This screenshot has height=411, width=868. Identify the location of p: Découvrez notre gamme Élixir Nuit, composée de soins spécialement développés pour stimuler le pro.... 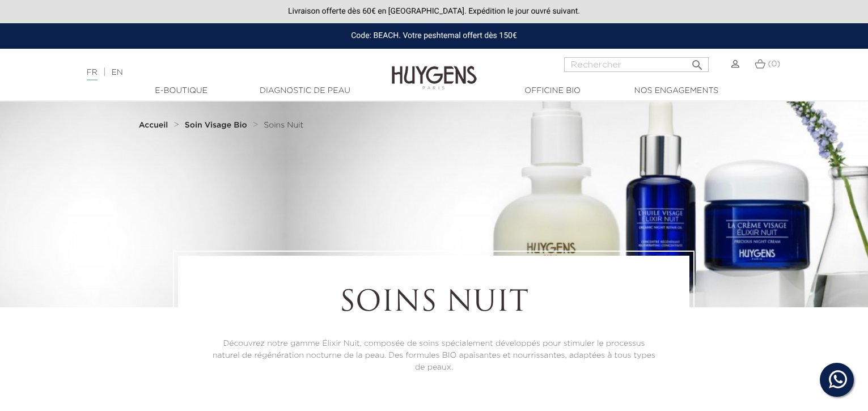
(434, 355).